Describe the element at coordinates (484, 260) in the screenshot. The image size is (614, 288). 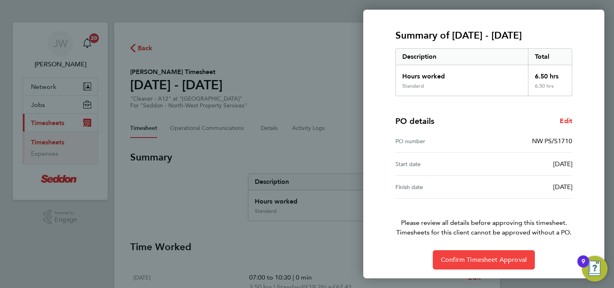
I see `span: Confirm Timesheet Approval` at that location.